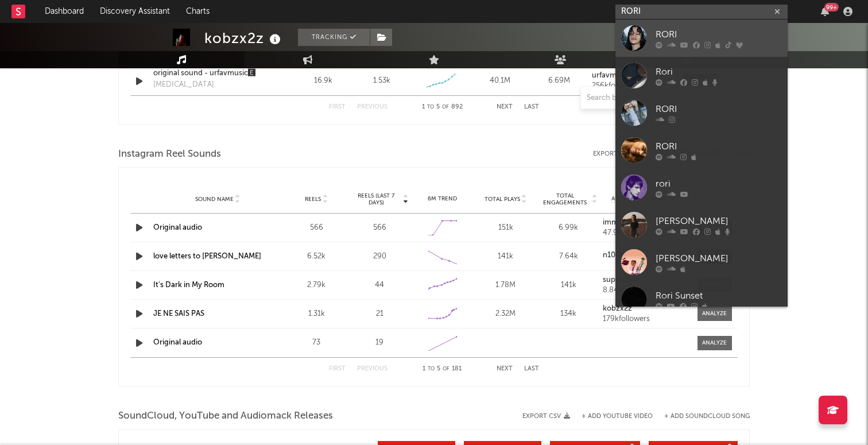 Image resolution: width=868 pixels, height=445 pixels. What do you see at coordinates (333, 37) in the screenshot?
I see `button: Tracking` at bounding box center [333, 37].